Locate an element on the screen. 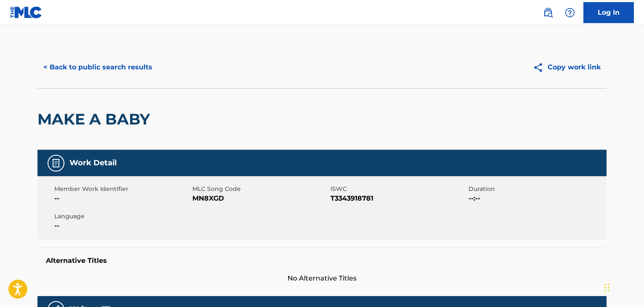 The image size is (644, 307). h5: Alternative Titles is located at coordinates (322, 261).